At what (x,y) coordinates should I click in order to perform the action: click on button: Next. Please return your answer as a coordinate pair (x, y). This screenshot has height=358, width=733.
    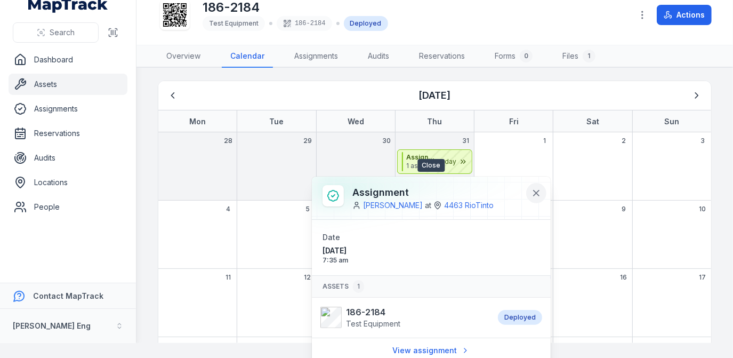
    Looking at the image, I should click on (697, 95).